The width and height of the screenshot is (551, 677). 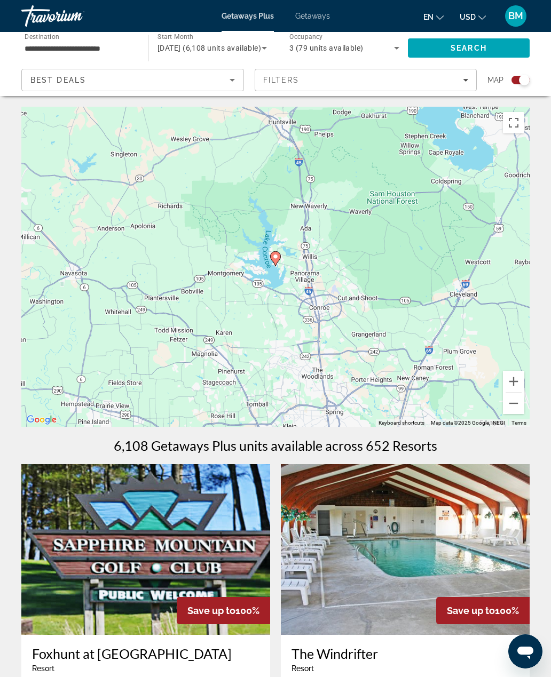 What do you see at coordinates (469, 48) in the screenshot?
I see `span: Search` at bounding box center [469, 48].